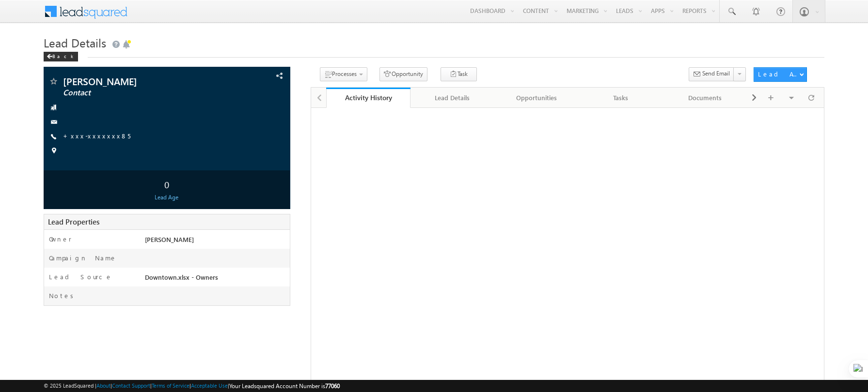 This screenshot has width=868, height=392. What do you see at coordinates (778, 74) in the screenshot?
I see `div: Lead Actions` at bounding box center [778, 74].